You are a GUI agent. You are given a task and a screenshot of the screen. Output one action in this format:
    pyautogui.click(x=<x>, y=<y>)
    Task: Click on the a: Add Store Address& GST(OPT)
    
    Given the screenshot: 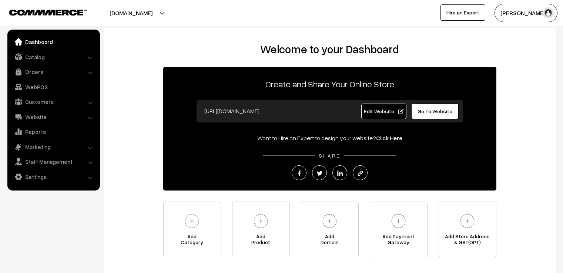 What is the action you would take?
    pyautogui.click(x=467, y=229)
    